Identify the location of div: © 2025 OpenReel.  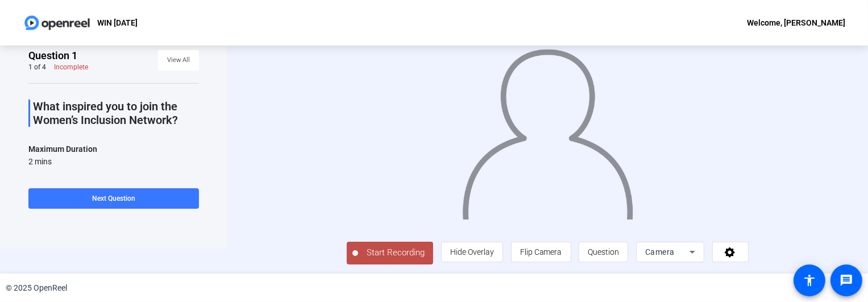
(36, 288).